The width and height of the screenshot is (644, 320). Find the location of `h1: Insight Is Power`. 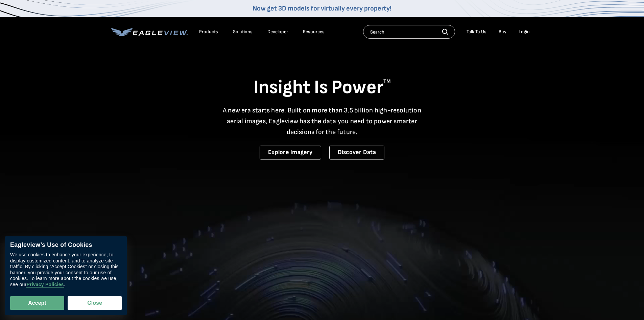

h1: Insight Is Power is located at coordinates (322, 87).